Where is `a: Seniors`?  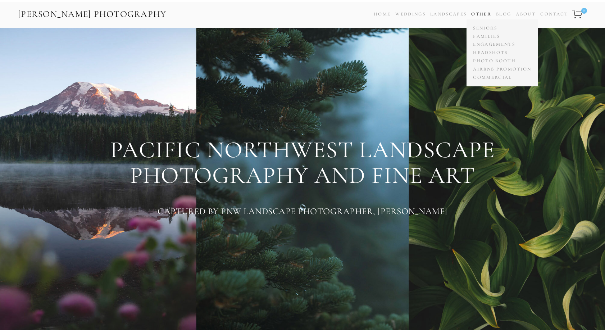 a: Seniors is located at coordinates (502, 28).